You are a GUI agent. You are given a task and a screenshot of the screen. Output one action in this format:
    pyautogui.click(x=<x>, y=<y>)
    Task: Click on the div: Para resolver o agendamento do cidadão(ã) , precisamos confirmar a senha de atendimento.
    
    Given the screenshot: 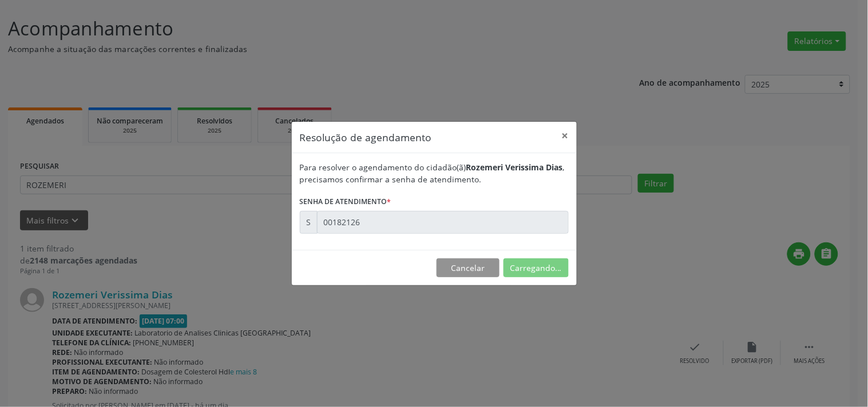 What is the action you would take?
    pyautogui.click(x=435, y=173)
    